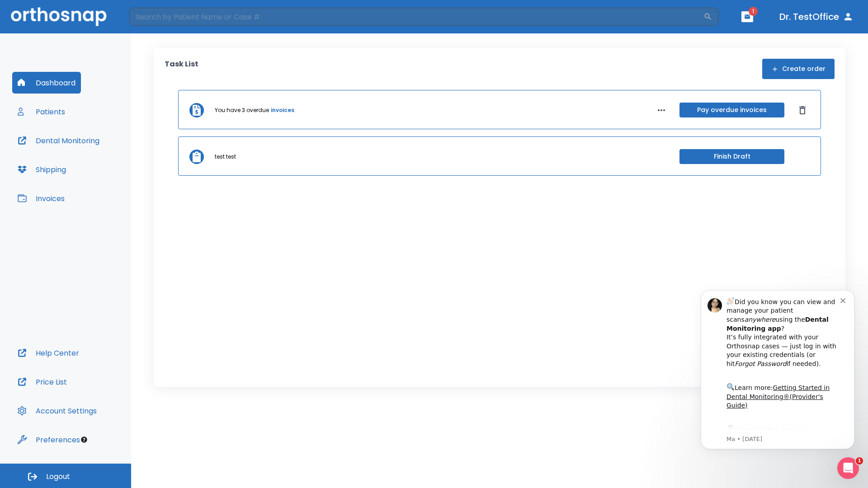 The height and width of the screenshot is (488, 868). I want to click on button: Create order, so click(798, 69).